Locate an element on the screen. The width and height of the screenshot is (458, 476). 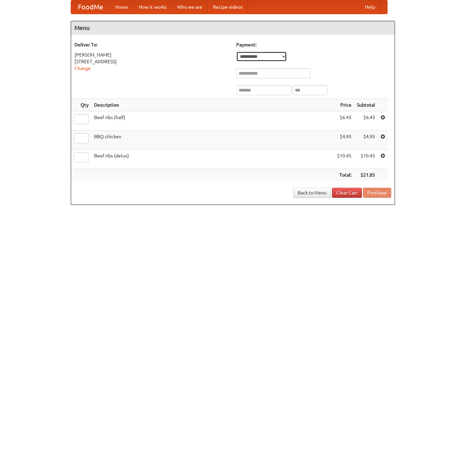
button: Purchase is located at coordinates (377, 193).